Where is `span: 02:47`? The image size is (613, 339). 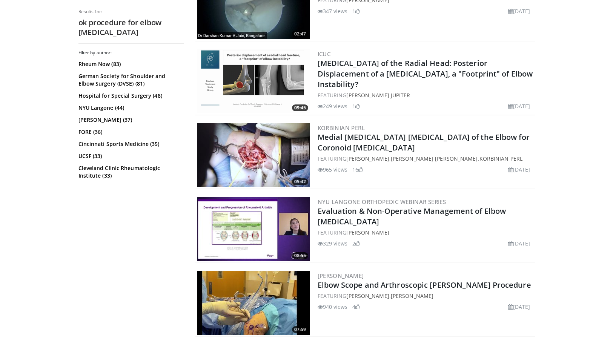
span: 02:47 is located at coordinates (300, 34).